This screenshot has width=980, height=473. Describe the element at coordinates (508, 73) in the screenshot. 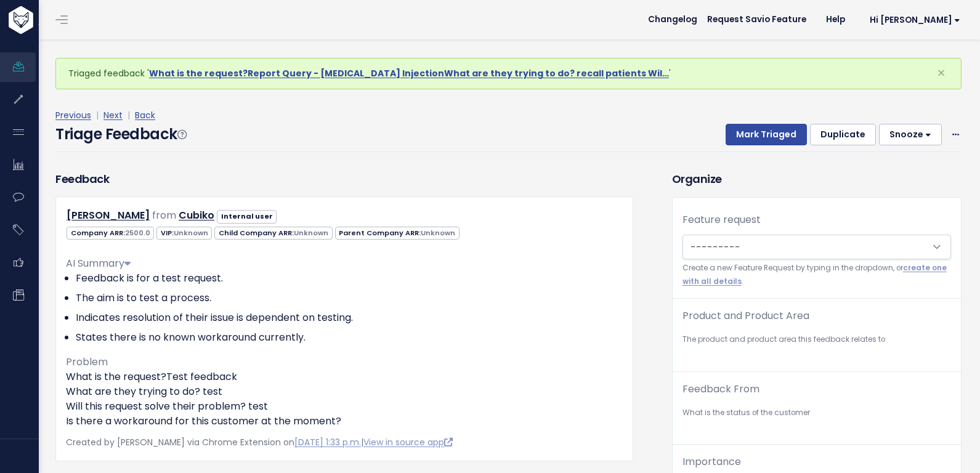

I see `div: Triaged feedback ' '` at that location.